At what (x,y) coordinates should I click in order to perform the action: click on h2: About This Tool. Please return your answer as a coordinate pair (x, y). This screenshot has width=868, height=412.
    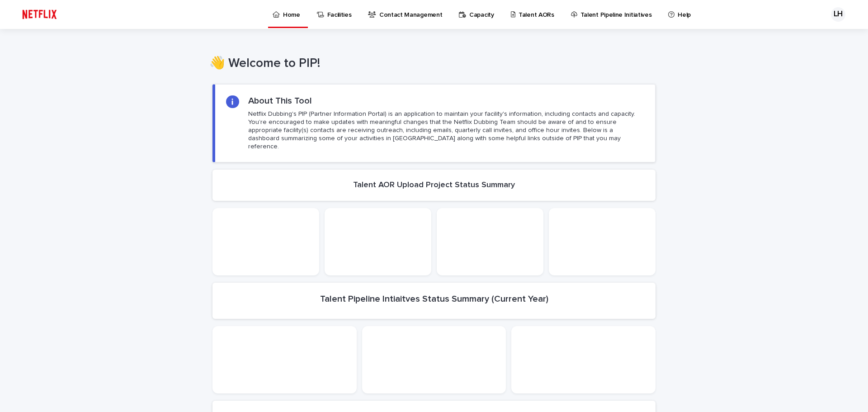
    Looking at the image, I should click on (280, 101).